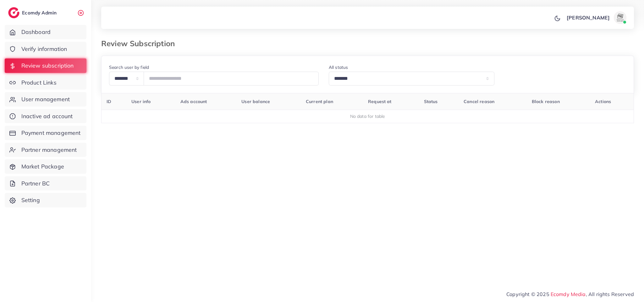 The height and width of the screenshot is (302, 644). I want to click on span: Setting, so click(30, 200).